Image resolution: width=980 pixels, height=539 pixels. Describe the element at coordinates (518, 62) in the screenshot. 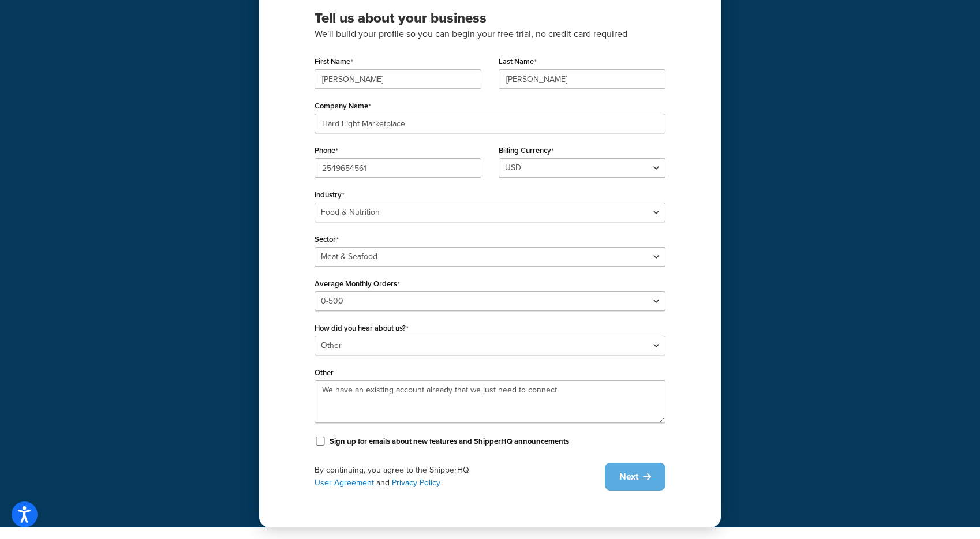

I see `label: Last Name` at that location.